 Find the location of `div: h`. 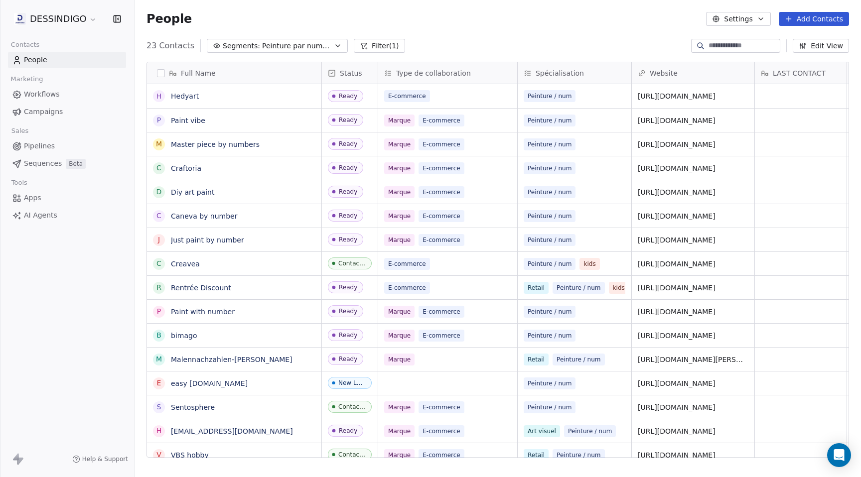

div: h is located at coordinates (159, 431).